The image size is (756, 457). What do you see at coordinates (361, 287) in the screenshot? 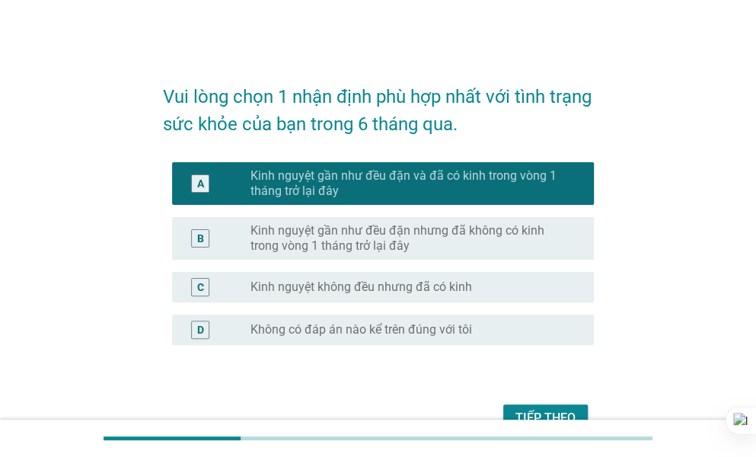
I see `label: Kinh nguyệt không đều nhưng đã có kinh` at bounding box center [361, 287].